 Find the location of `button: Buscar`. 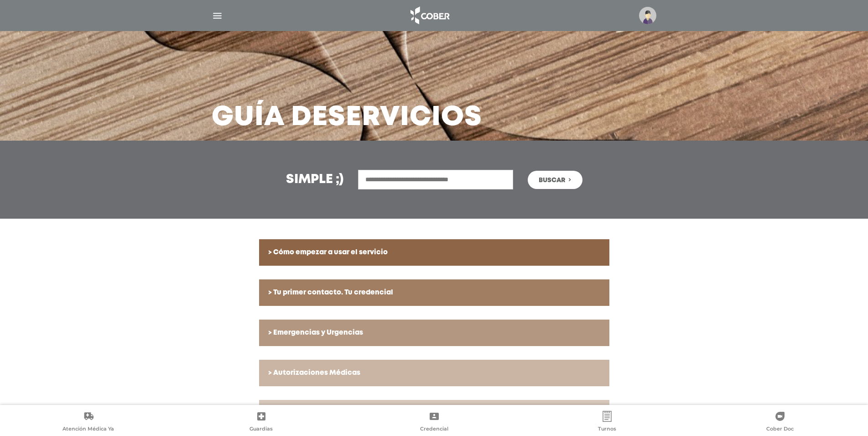

button: Buscar is located at coordinates (555, 180).